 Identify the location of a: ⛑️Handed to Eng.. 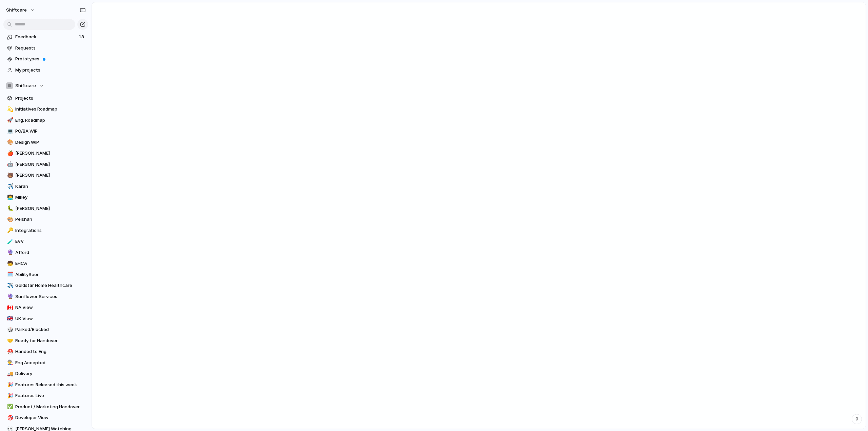
(46, 352).